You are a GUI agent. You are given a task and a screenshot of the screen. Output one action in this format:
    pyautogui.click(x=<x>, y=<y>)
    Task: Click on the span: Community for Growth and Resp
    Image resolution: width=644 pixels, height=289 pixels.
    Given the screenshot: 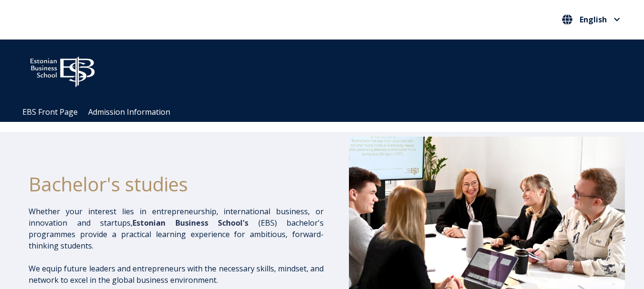 What is the action you would take?
    pyautogui.click(x=345, y=71)
    